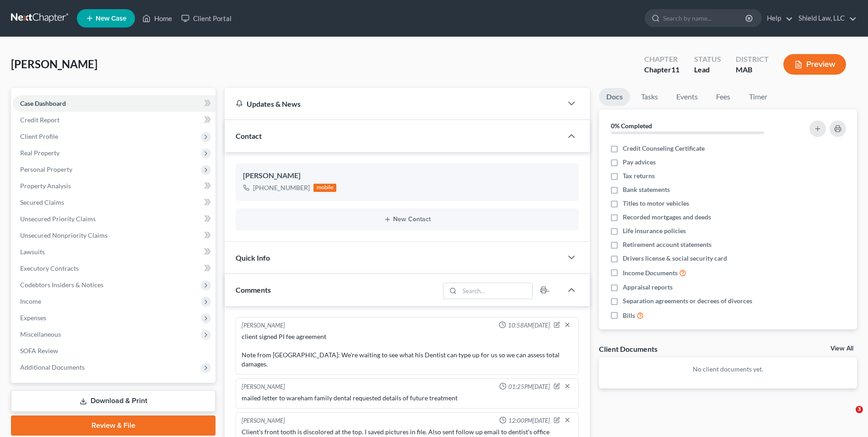 This screenshot has width=868, height=437. I want to click on span: Lawsuits, so click(32, 251).